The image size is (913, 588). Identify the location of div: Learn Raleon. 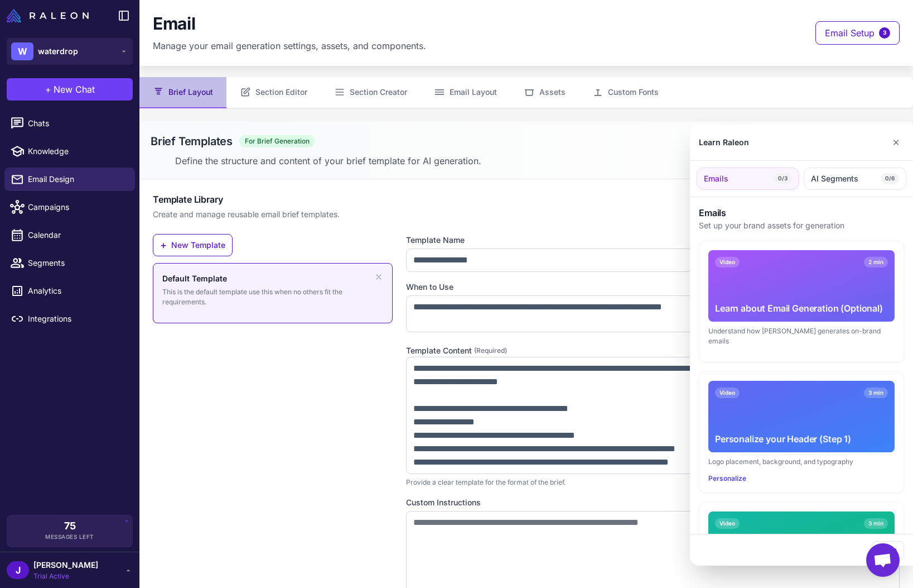
(724, 142).